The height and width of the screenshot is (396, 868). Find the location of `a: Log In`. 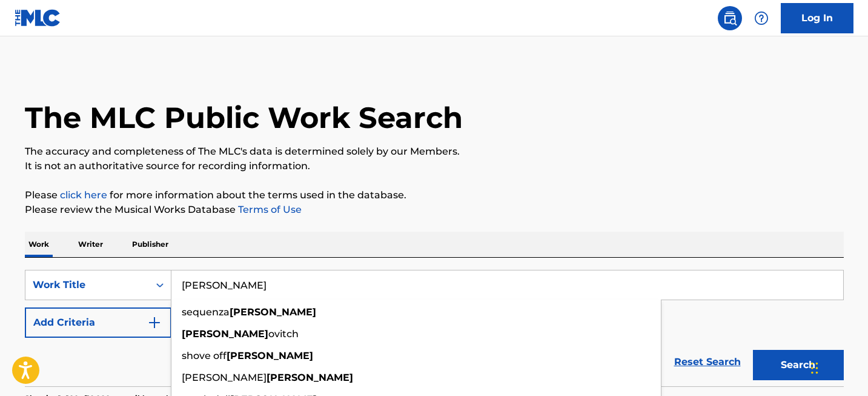

a: Log In is located at coordinates (817, 18).